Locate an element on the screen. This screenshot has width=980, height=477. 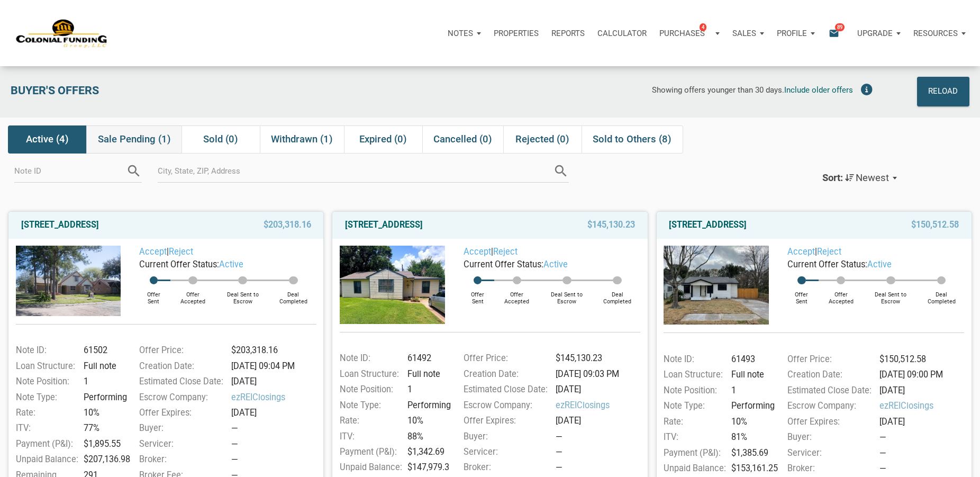
button: Purchases4 is located at coordinates (689, 33).